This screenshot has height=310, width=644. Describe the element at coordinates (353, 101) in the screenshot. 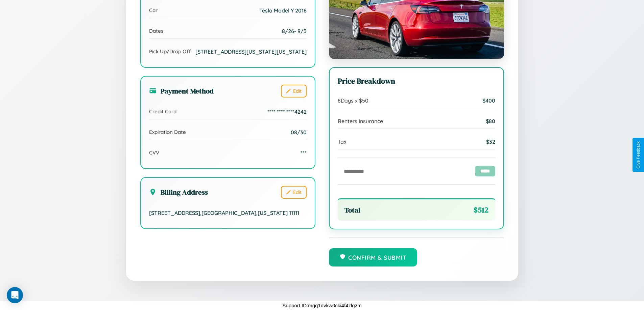

I see `span: 8 Days x $ 50` at that location.